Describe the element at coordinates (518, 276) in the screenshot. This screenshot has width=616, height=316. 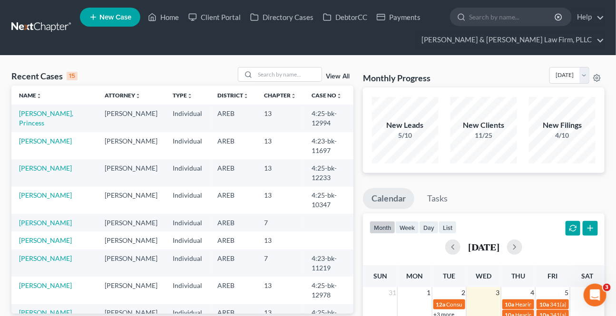
I see `span: Thu` at that location.